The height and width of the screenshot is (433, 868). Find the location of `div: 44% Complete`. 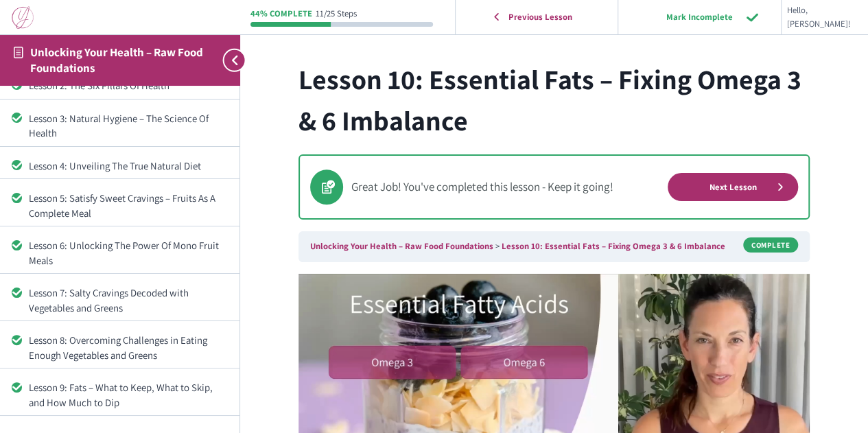

div: 44% Complete is located at coordinates (281, 14).